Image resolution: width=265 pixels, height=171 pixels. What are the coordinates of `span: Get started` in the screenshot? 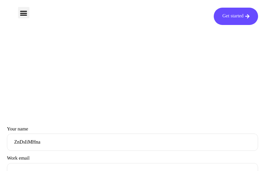 It's located at (233, 16).